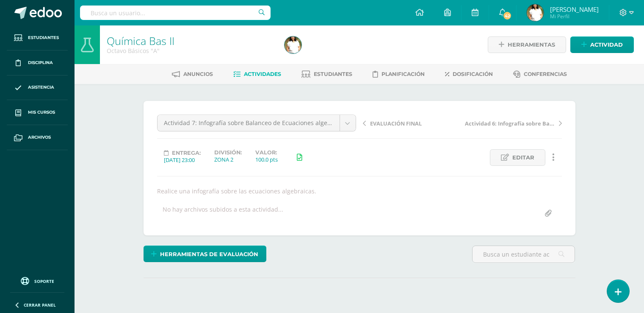 Image resolution: width=644 pixels, height=313 pixels. What do you see at coordinates (527, 45) in the screenshot?
I see `a: Herramientas` at bounding box center [527, 45].